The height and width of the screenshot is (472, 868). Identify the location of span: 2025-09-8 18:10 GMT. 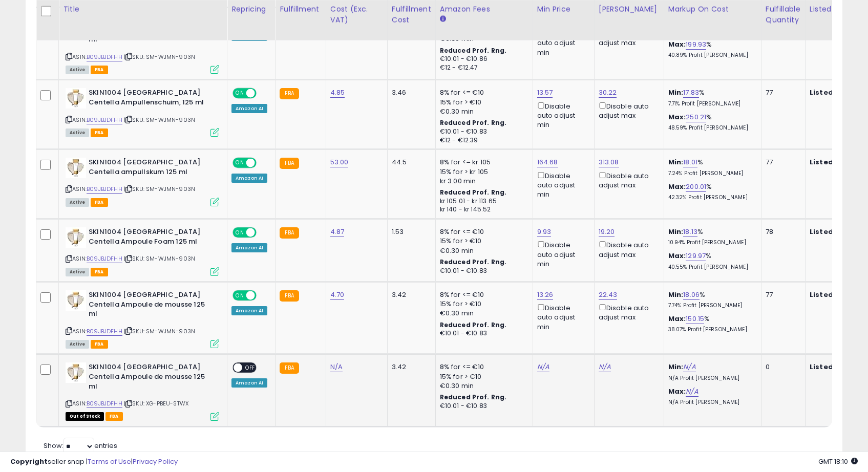
(838, 461).